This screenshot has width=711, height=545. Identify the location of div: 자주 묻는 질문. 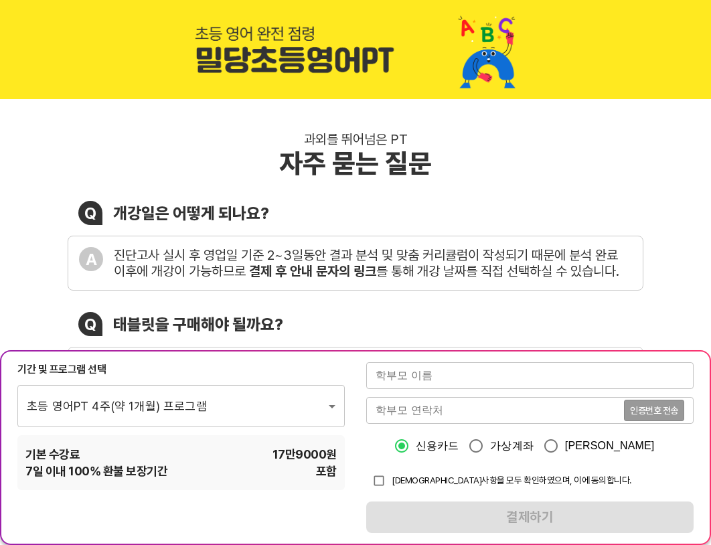
(355, 163).